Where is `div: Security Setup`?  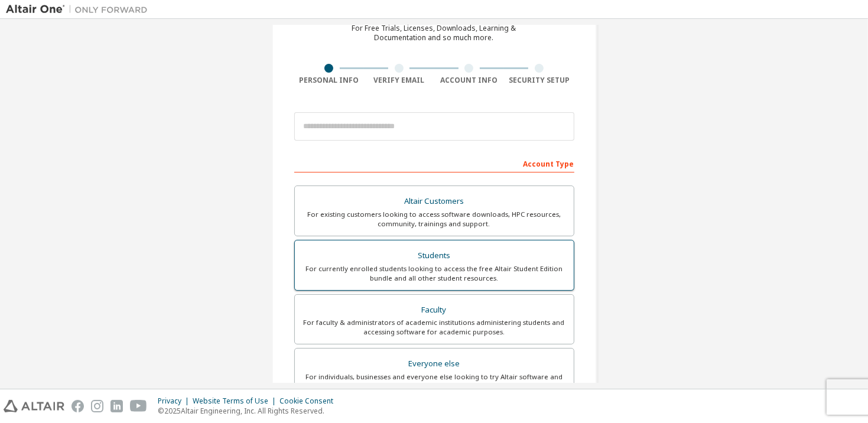
div: Security Setup is located at coordinates (539, 81).